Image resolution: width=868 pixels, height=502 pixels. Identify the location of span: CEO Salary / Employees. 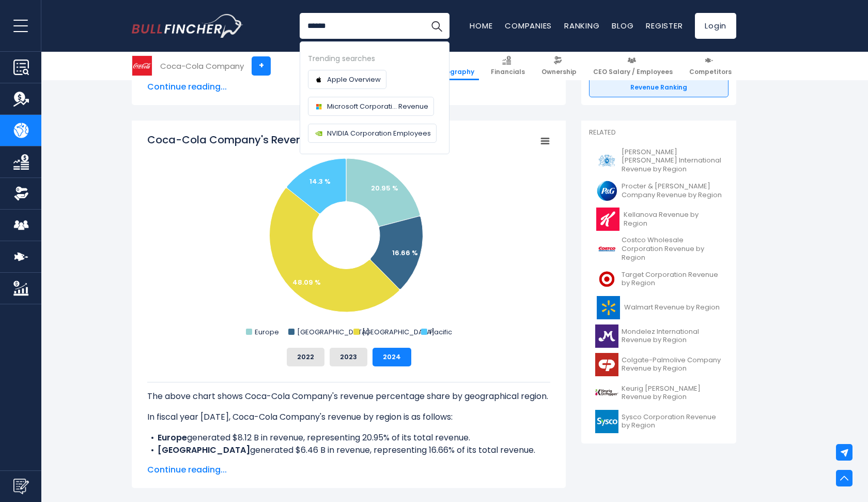
(633, 72).